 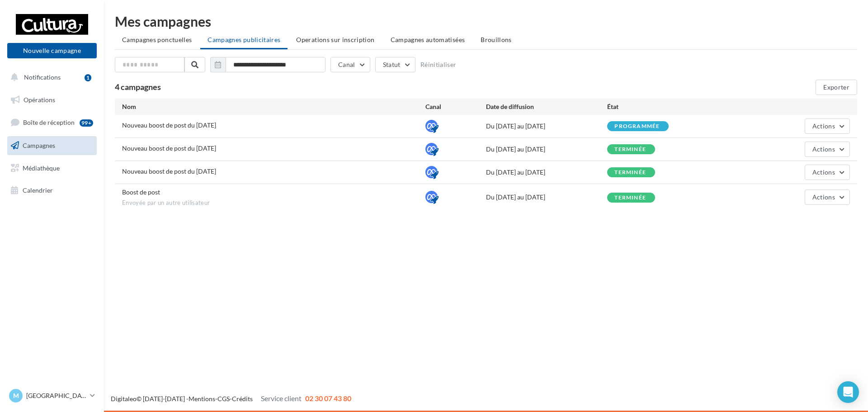 What do you see at coordinates (169, 148) in the screenshot?
I see `span: Nouveau boost de post du 06/05/2025` at bounding box center [169, 148].